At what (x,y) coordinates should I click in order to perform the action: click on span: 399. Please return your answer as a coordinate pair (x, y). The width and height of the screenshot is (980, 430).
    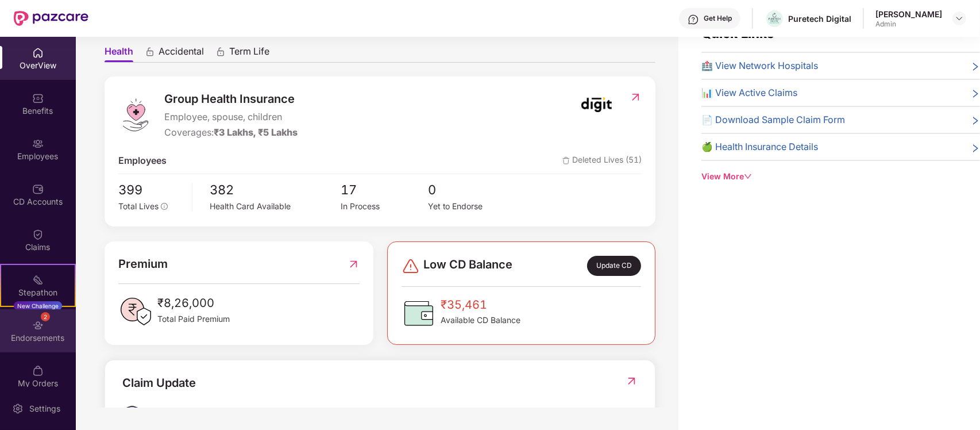
    Looking at the image, I should click on (151, 189).